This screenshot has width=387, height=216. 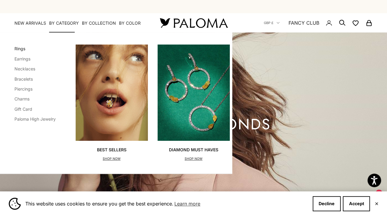 What do you see at coordinates (25, 69) in the screenshot?
I see `a: Necklaces` at bounding box center [25, 69].